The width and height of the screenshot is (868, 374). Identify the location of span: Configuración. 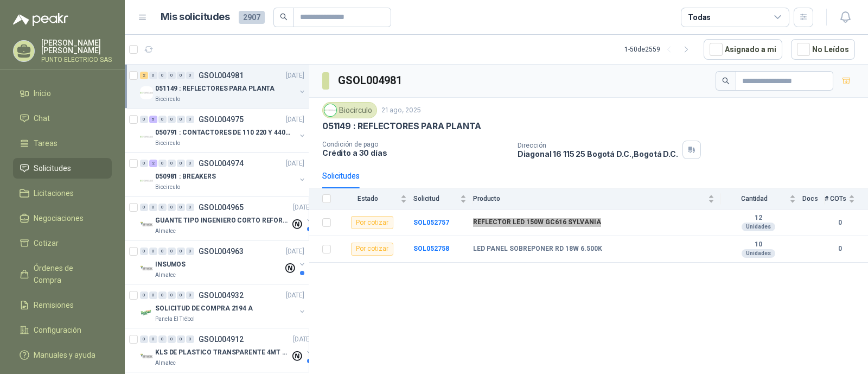
(57, 330).